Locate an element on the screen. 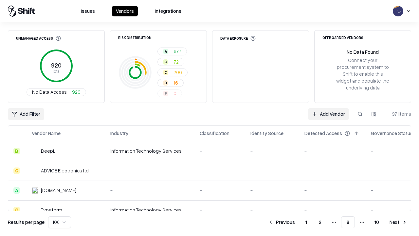 The width and height of the screenshot is (419, 236). button: 8 is located at coordinates (348, 222).